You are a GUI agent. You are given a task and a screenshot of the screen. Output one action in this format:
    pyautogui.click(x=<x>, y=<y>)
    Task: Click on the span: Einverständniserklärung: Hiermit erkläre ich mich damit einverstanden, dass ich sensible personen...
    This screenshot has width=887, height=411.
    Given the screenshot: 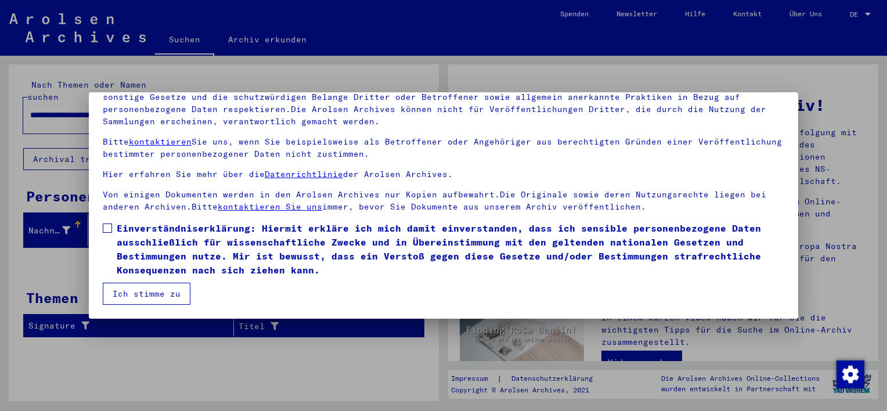 What is the action you would take?
    pyautogui.click(x=450, y=249)
    